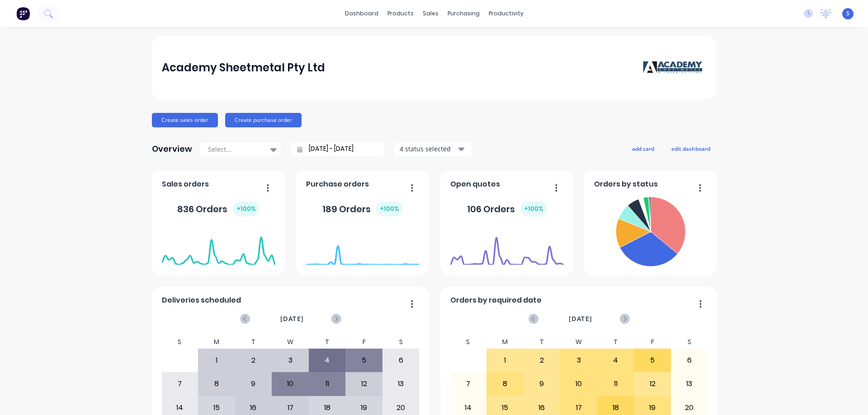 The width and height of the screenshot is (868, 415). What do you see at coordinates (243, 68) in the screenshot?
I see `div: Academy Sheetmetal Pty Ltd` at bounding box center [243, 68].